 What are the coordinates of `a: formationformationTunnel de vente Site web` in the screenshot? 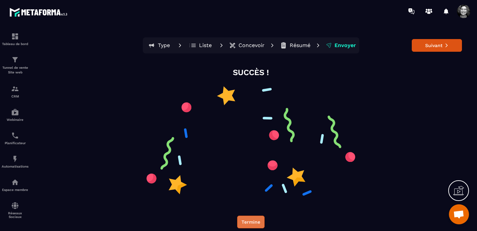 It's located at (15, 65).